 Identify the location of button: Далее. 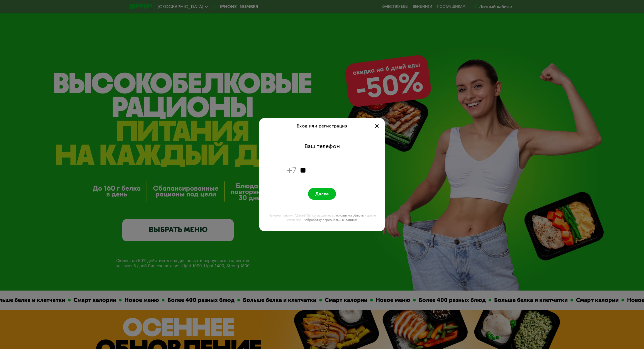
(322, 194).